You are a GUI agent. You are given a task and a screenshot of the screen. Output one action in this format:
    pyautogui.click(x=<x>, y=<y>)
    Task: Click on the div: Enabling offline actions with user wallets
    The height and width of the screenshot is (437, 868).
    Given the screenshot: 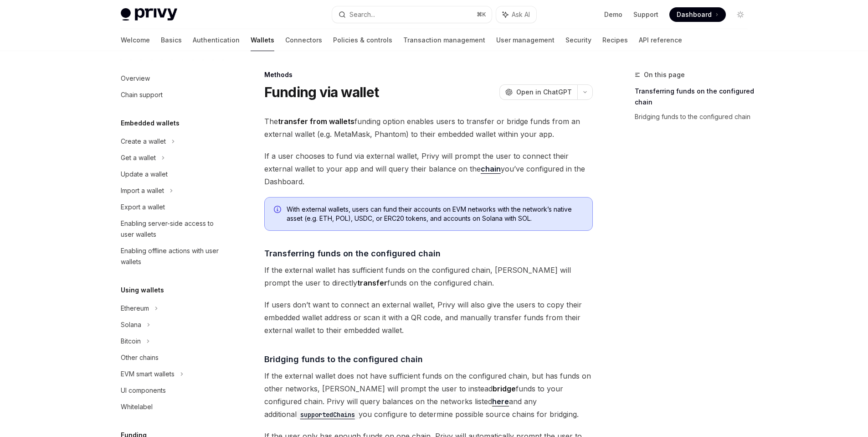 What is the action you would take?
    pyautogui.click(x=173, y=256)
    